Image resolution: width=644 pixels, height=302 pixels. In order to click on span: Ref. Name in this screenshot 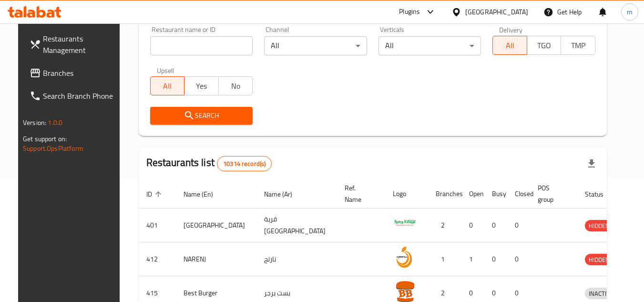, I will do `click(359, 194)`.